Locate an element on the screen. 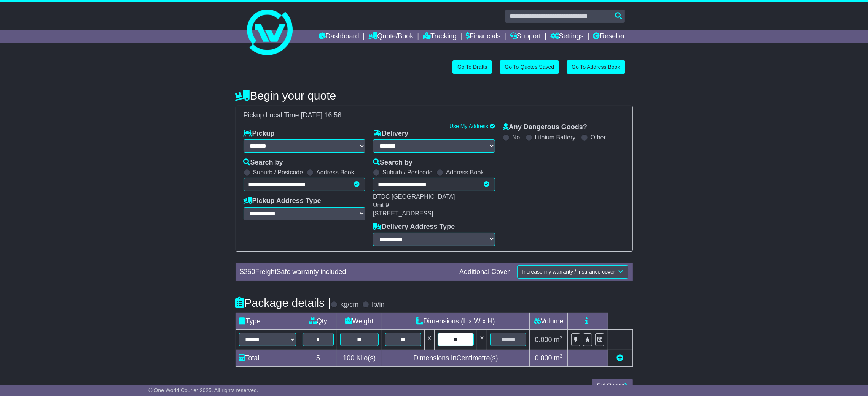  button: Get Quotes is located at coordinates (612, 385).